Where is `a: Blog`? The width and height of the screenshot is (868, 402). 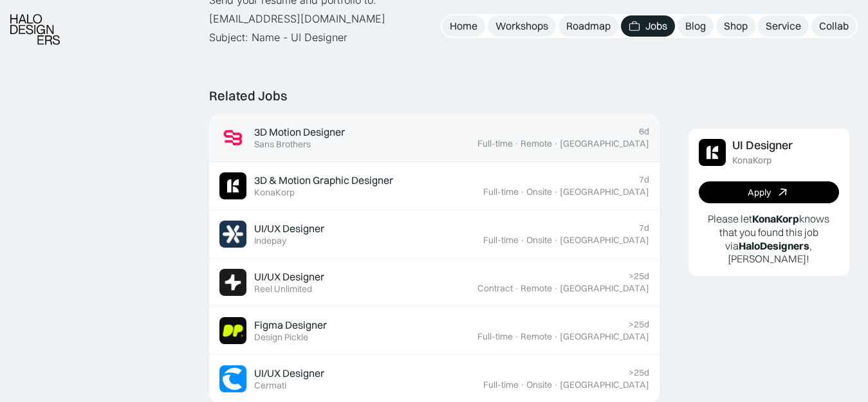
a: Blog is located at coordinates (696, 26).